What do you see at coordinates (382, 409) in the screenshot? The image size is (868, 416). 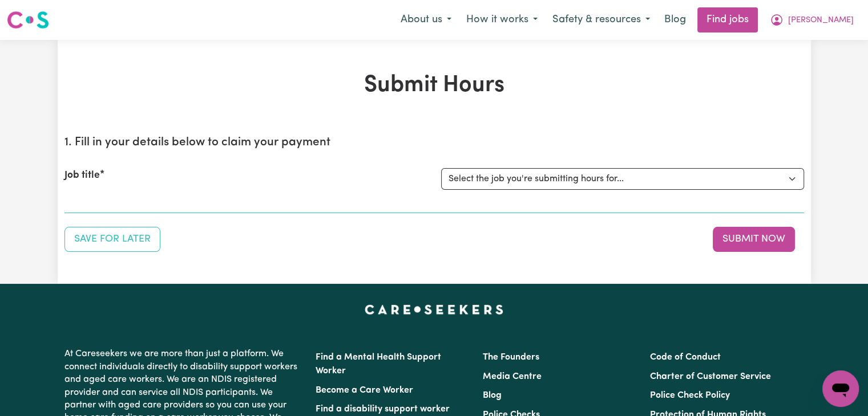 I see `a: Find a disability support worker` at bounding box center [382, 409].